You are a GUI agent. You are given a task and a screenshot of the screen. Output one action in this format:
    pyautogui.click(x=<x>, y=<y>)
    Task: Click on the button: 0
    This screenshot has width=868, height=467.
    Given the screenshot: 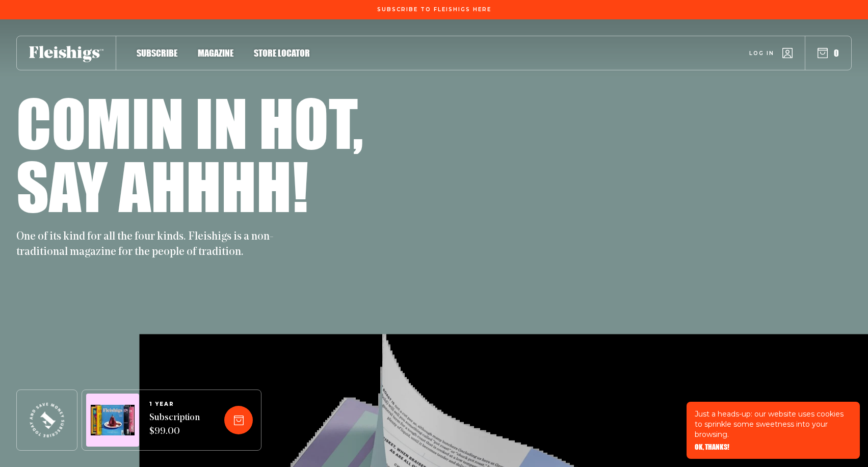 What is the action you would take?
    pyautogui.click(x=828, y=53)
    